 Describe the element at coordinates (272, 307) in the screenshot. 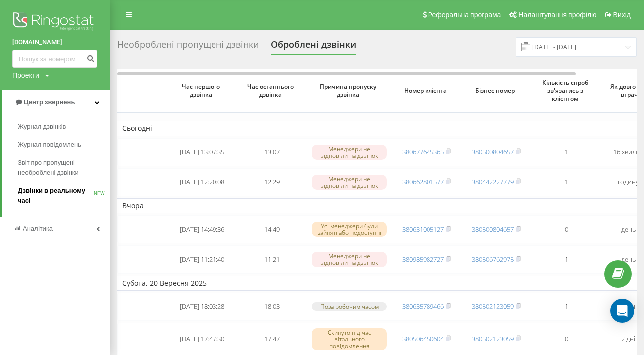

I see `td: 18:03` at that location.